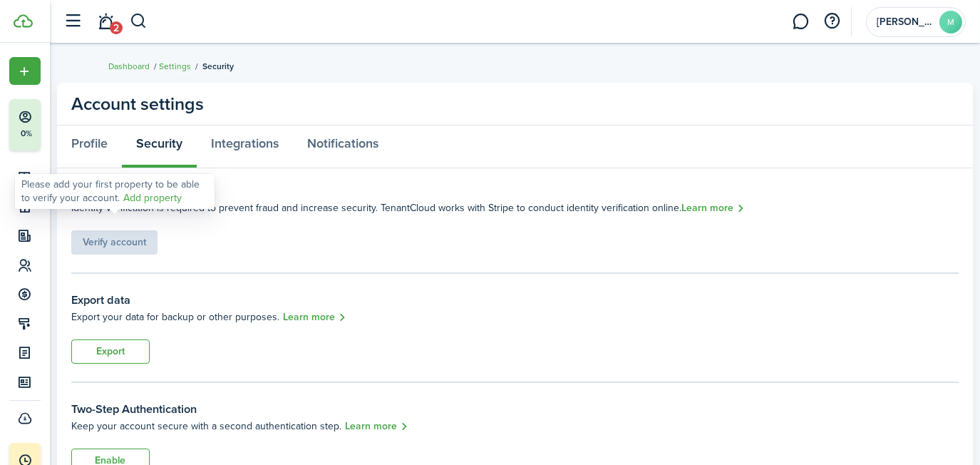  I want to click on a: Integrations, so click(244, 147).